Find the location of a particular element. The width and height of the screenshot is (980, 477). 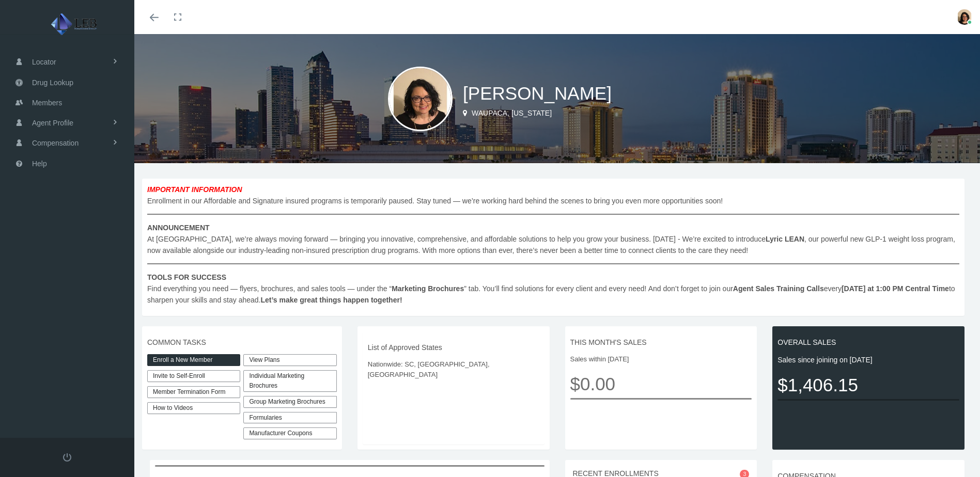

b: Marketing Brochures is located at coordinates (428, 288).